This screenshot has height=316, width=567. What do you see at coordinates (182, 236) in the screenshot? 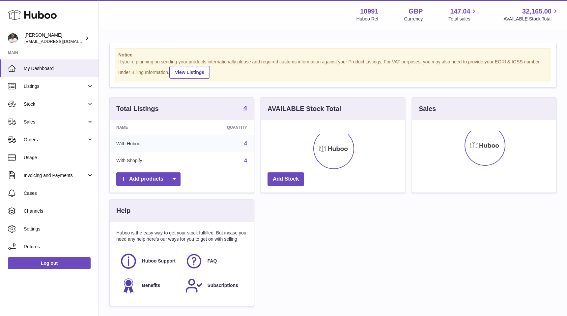
I see `p: Huboo is the easy way to get your stock fulfilled. But incase you need any help here's our ways f...` at bounding box center [182, 236].